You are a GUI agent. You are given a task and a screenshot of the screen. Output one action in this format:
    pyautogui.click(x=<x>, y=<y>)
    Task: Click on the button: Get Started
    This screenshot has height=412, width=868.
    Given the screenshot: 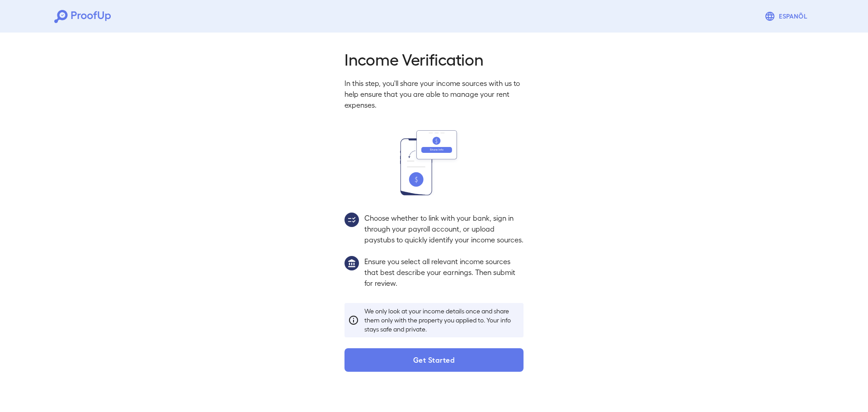 What is the action you would take?
    pyautogui.click(x=434, y=360)
    